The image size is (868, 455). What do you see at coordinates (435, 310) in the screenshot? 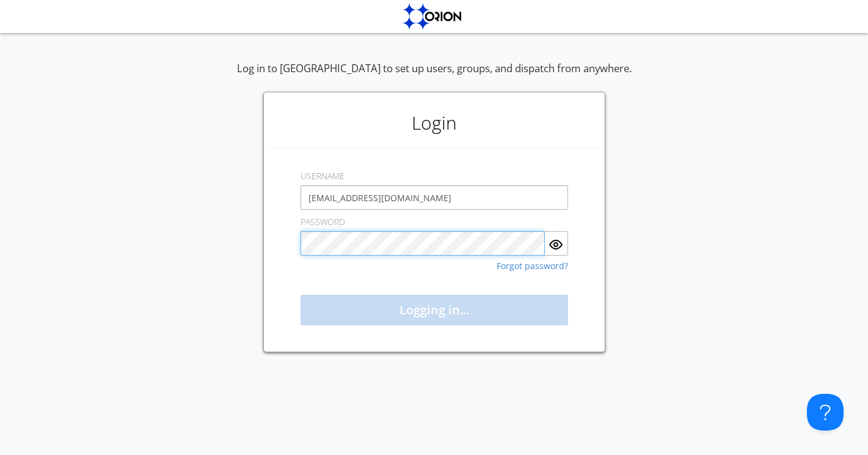
I see `button: Logging in...` at bounding box center [435, 310].